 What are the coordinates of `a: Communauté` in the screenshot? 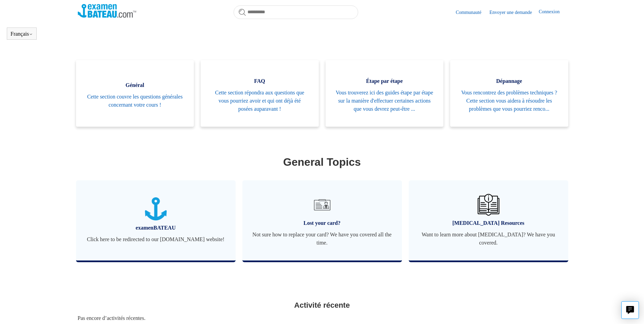 It's located at (472, 12).